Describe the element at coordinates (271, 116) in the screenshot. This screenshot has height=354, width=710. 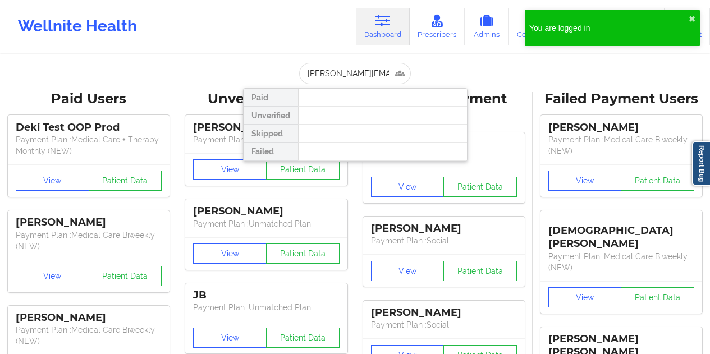
I see `div: Unverified` at that location.